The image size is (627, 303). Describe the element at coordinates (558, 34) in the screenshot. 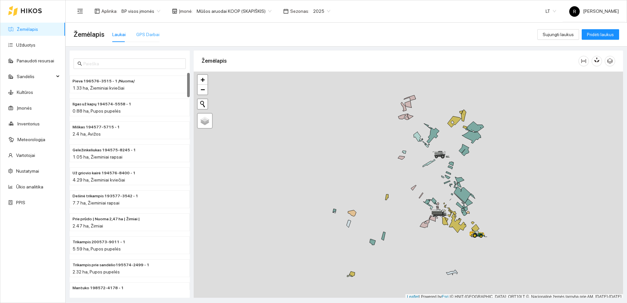

I see `span: Sujungti laukus` at that location.